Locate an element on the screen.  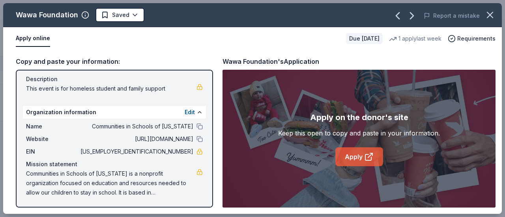
div: Copy and paste your information: is located at coordinates (114, 62).